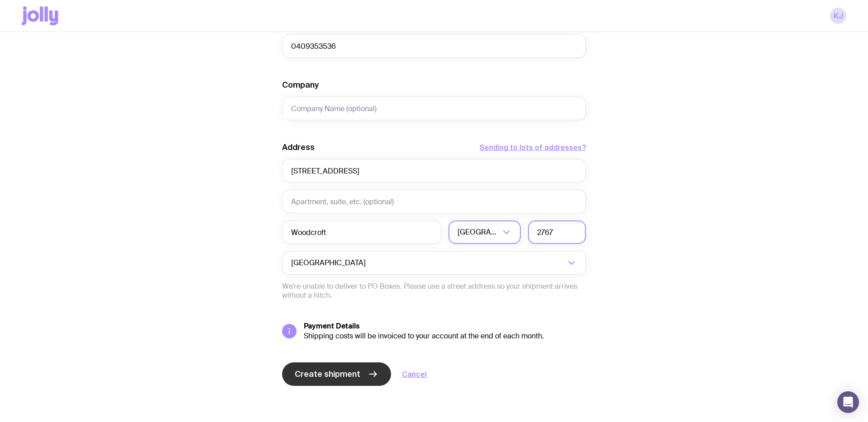 The height and width of the screenshot is (422, 868). Describe the element at coordinates (434, 108) in the screenshot. I see `input: Company Name (optional)` at that location.